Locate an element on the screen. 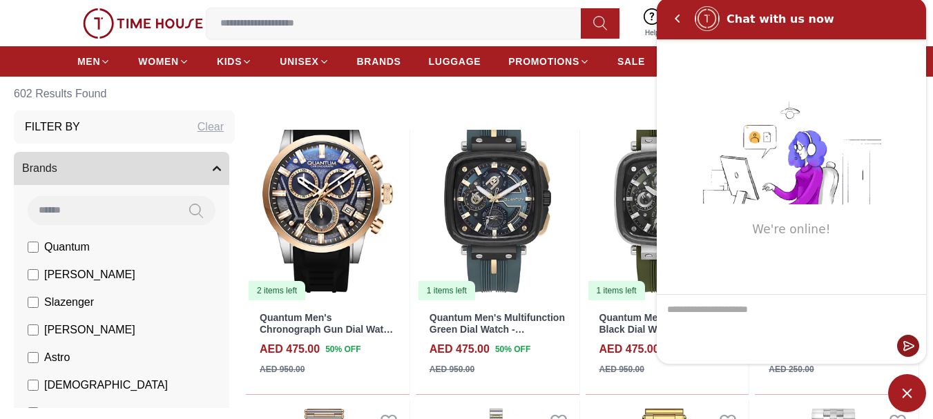  span: Minimize live chat window is located at coordinates (907, 393).